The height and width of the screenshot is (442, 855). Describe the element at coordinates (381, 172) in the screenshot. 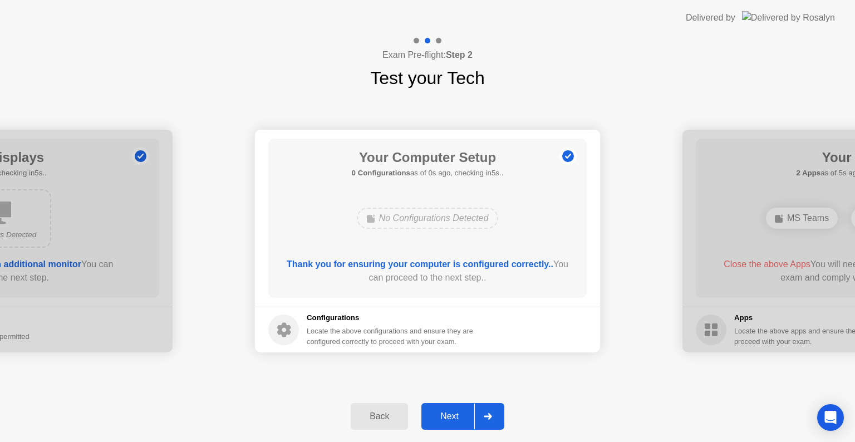

I see `b: 0 Configurations` at that location.